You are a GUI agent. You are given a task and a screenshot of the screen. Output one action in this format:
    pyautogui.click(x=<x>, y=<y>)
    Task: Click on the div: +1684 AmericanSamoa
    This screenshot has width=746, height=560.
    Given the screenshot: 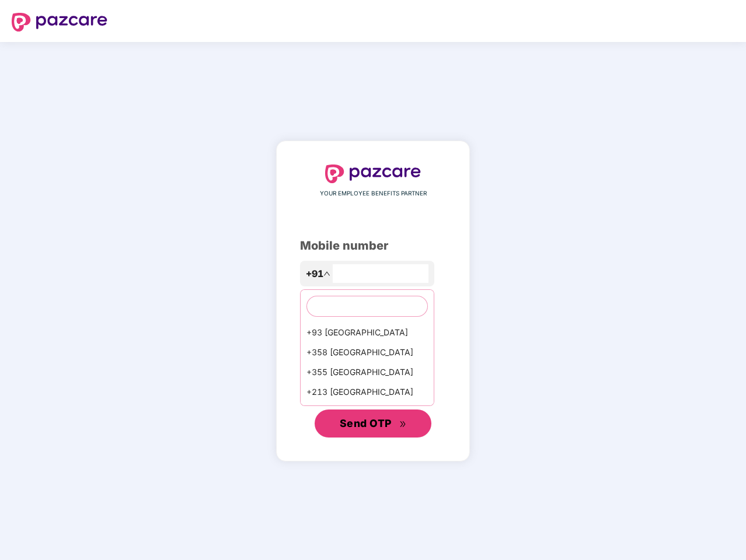 What is the action you would take?
    pyautogui.click(x=367, y=412)
    